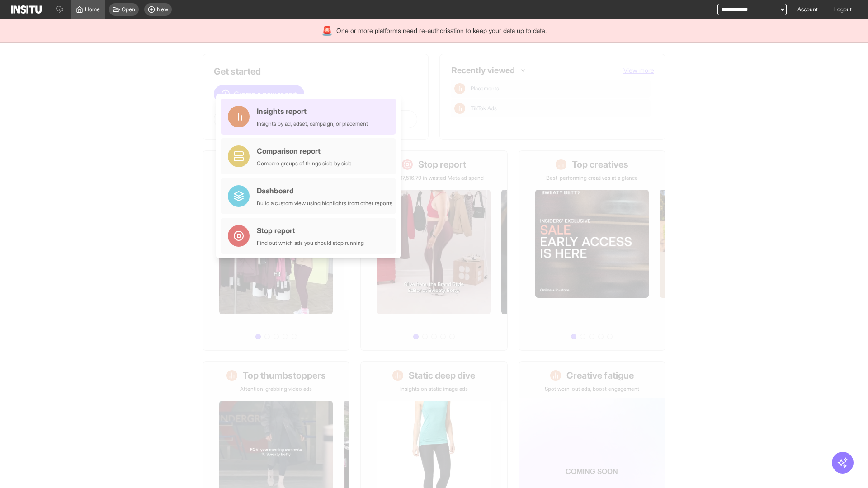  Describe the element at coordinates (26, 9) in the screenshot. I see `img: Logo` at that location.